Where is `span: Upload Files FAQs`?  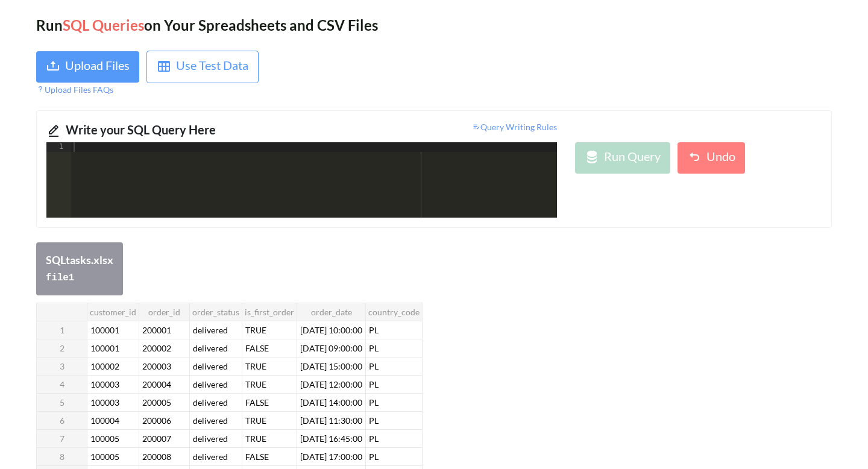 span: Upload Files FAQs is located at coordinates (74, 89).